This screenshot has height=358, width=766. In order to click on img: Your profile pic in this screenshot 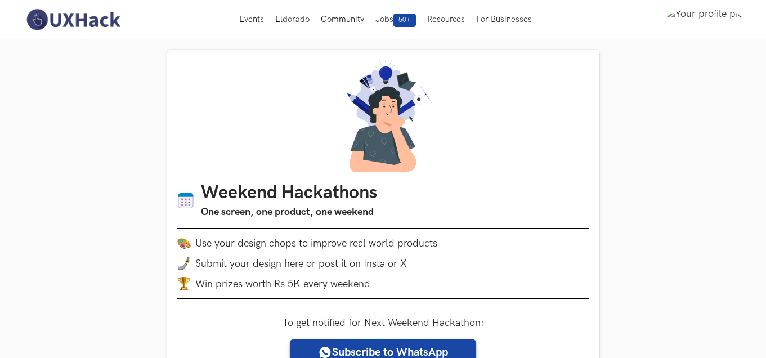, I will do `click(704, 20)`.